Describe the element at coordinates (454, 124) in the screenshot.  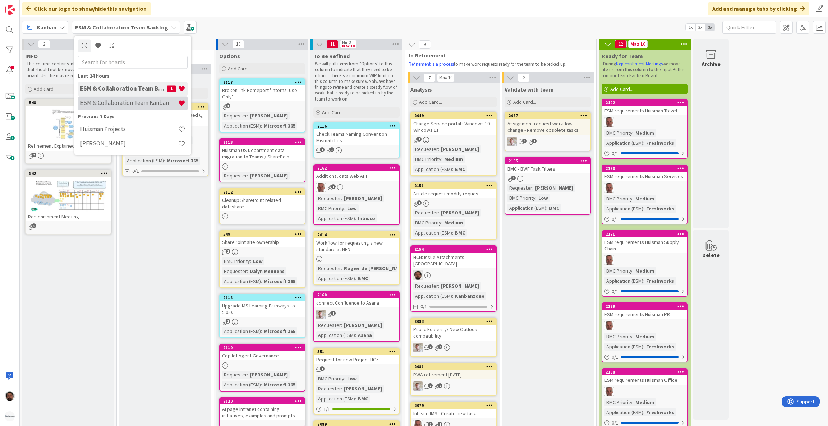
I see `div: 2049Change Service portal : Windows 10 - Windows 11` at that location.